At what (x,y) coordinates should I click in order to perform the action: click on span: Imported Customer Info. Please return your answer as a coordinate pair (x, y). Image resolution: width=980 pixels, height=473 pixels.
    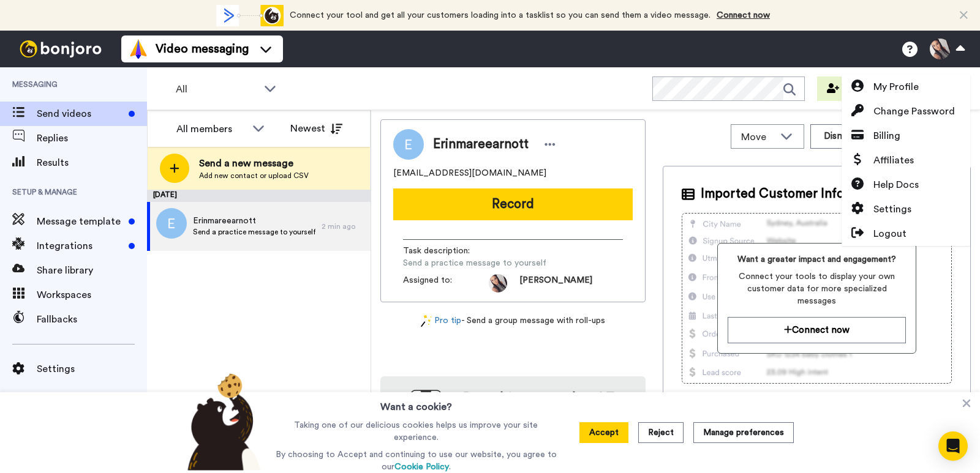
    Looking at the image, I should click on (773, 194).